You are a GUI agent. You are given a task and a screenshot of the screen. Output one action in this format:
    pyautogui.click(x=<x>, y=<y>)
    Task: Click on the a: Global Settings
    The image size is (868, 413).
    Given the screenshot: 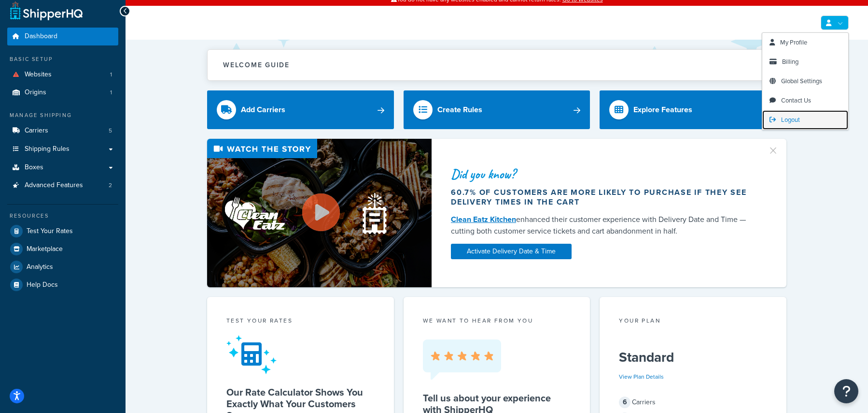 What is the action you would take?
    pyautogui.click(x=805, y=81)
    